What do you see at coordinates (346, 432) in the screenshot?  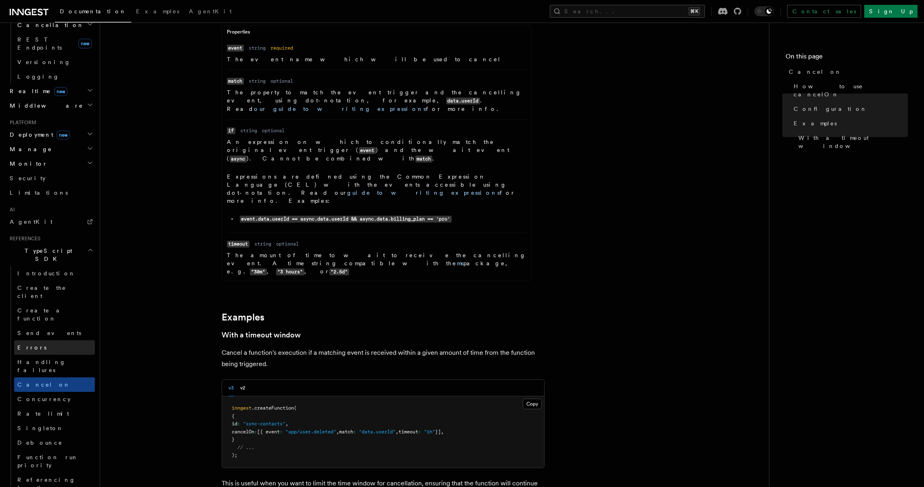 I see `span: match` at bounding box center [346, 432].